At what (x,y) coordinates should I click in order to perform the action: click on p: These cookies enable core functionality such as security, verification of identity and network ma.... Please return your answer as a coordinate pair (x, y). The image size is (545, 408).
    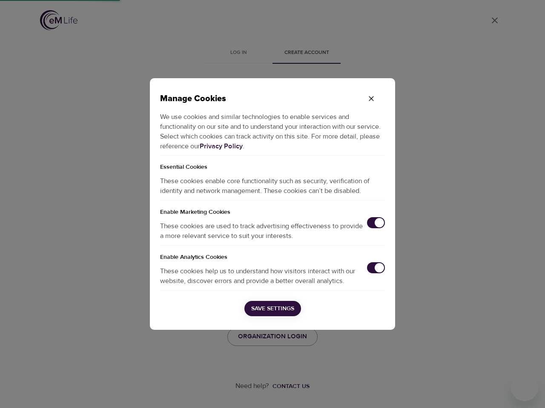
    Looking at the image, I should click on (272, 186).